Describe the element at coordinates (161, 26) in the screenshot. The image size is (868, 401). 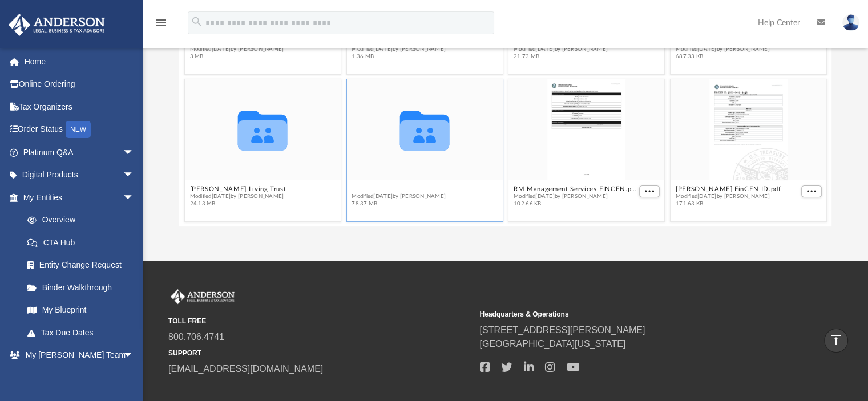
I see `a: menu` at that location.